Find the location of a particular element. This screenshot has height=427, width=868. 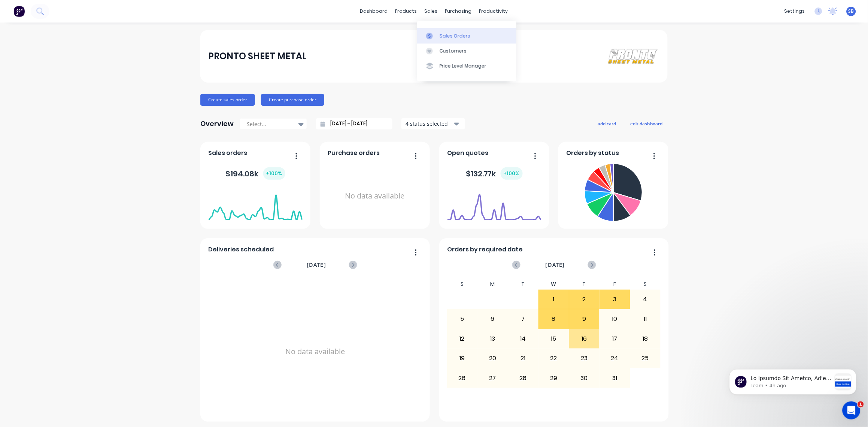

div: 20 is located at coordinates (493, 358).